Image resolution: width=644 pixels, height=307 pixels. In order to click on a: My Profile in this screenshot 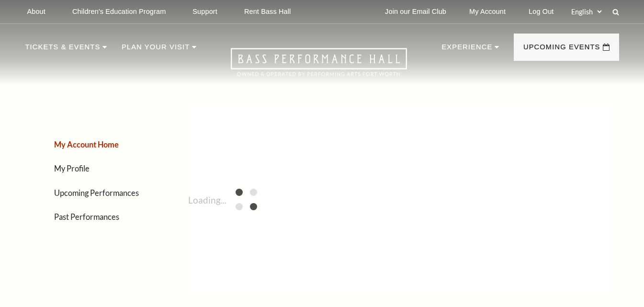, I will do `click(72, 168)`.